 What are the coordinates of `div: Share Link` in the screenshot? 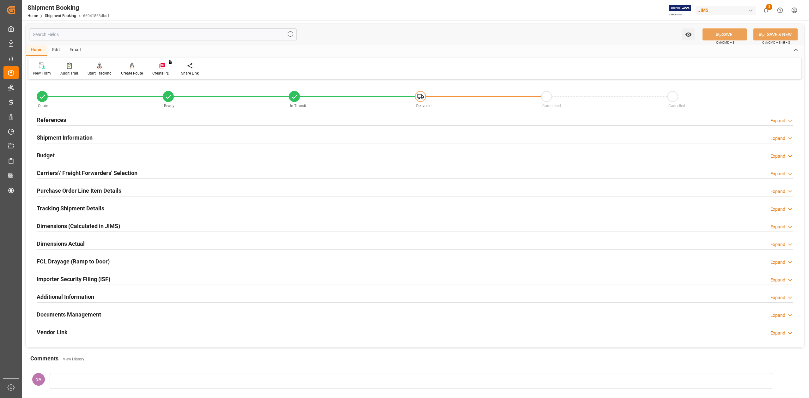 It's located at (190, 73).